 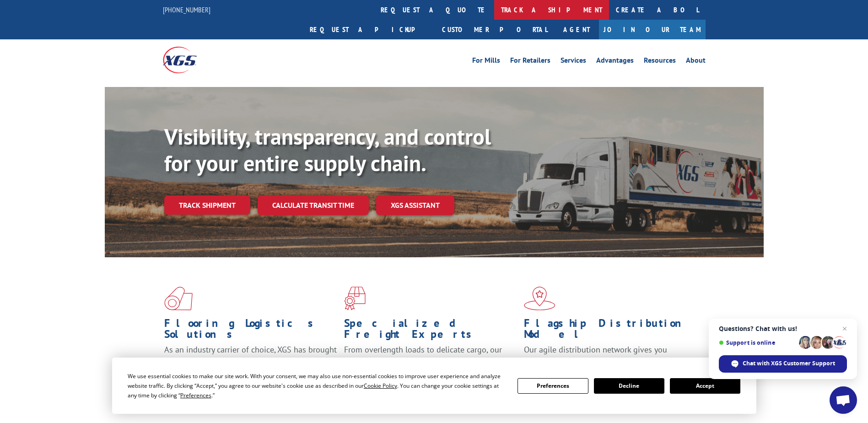 What do you see at coordinates (328, 150) in the screenshot?
I see `b: Visibility, transparency, and control for your entire supply chain.` at bounding box center [328, 150].